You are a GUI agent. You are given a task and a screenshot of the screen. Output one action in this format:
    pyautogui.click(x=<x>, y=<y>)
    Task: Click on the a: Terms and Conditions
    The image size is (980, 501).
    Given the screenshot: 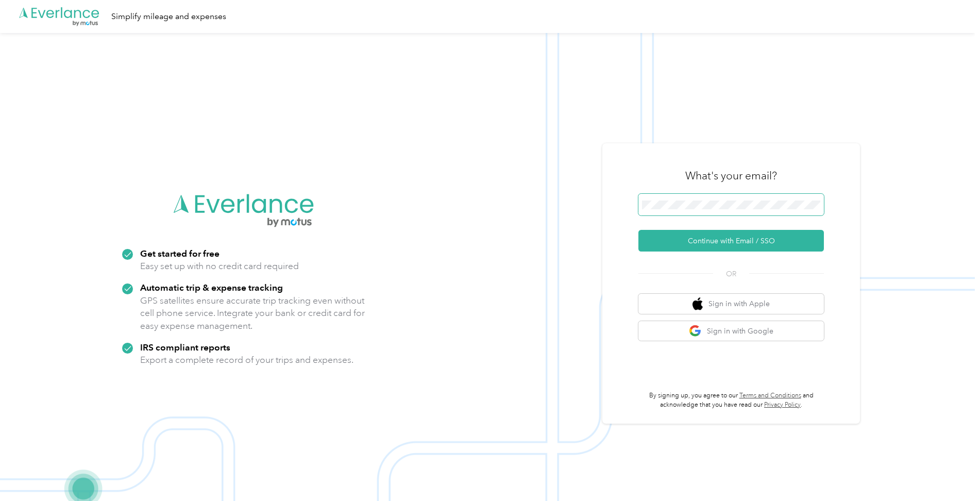 What is the action you would take?
    pyautogui.click(x=770, y=395)
    